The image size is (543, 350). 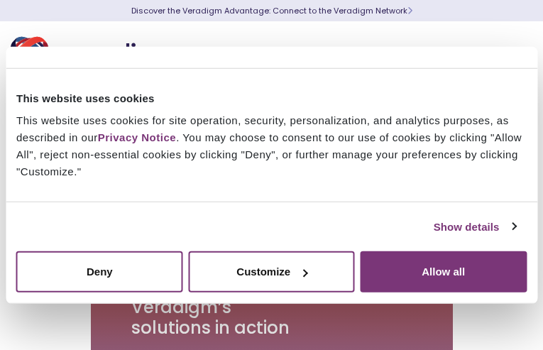 What do you see at coordinates (475, 226) in the screenshot?
I see `a: Show details` at bounding box center [475, 226].